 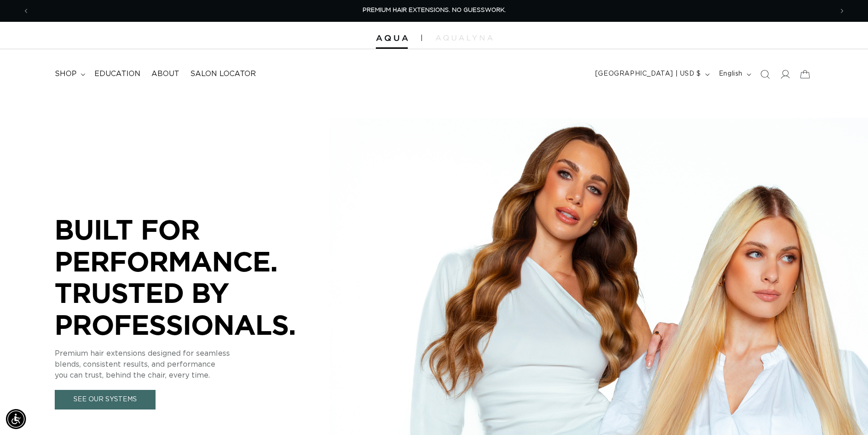 I want to click on span: English, so click(x=730, y=74).